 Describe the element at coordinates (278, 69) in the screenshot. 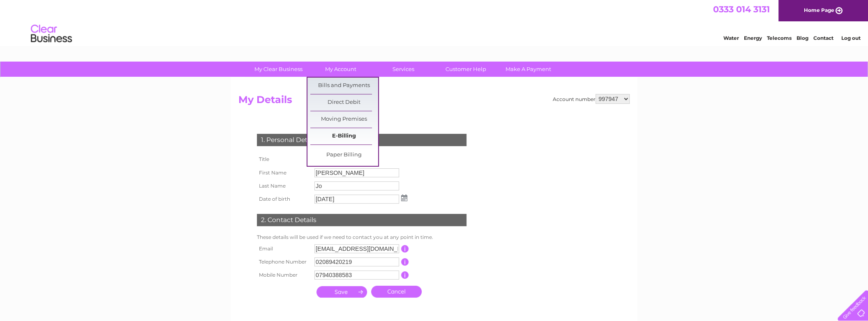

I see `a: My Clear Business` at that location.